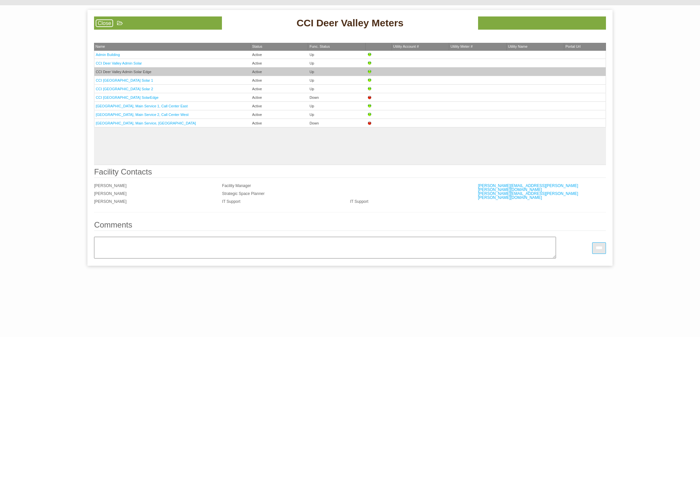 This screenshot has width=700, height=490. I want to click on span: Facility Manager, so click(237, 186).